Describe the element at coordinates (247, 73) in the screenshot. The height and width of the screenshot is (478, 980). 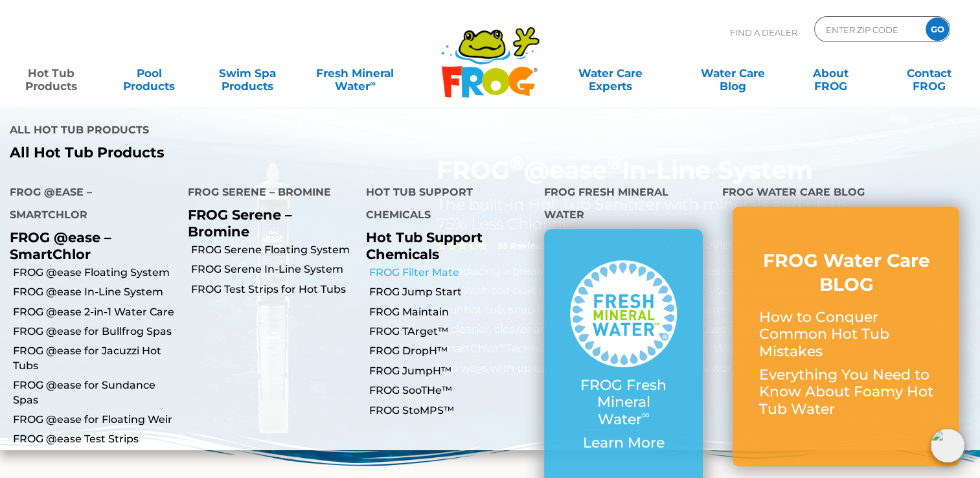
I see `a: Swim SpaProducts` at that location.